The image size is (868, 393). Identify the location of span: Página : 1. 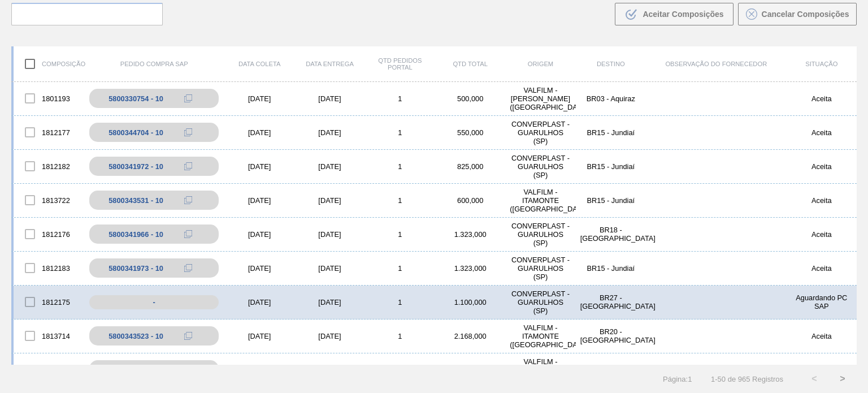
(677, 379).